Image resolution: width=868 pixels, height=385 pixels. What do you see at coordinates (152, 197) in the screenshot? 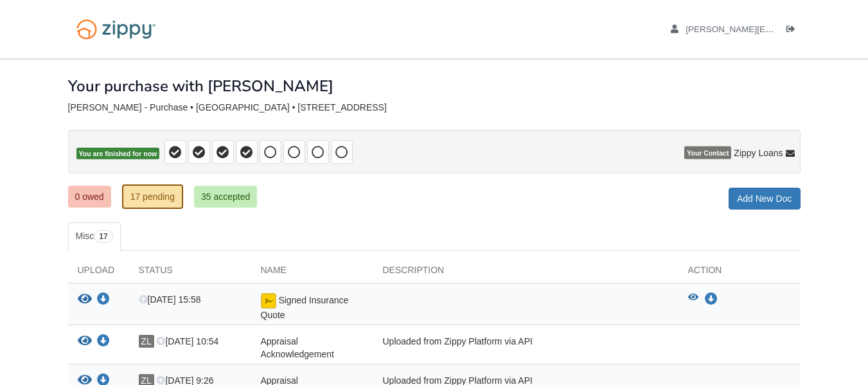
I see `a: 17 pending` at bounding box center [152, 197].